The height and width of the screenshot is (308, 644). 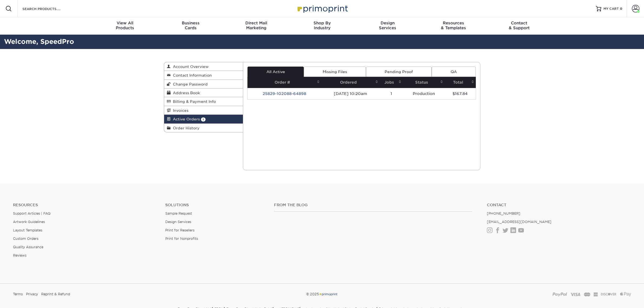 What do you see at coordinates (190, 23) in the screenshot?
I see `span: Business` at bounding box center [190, 23].